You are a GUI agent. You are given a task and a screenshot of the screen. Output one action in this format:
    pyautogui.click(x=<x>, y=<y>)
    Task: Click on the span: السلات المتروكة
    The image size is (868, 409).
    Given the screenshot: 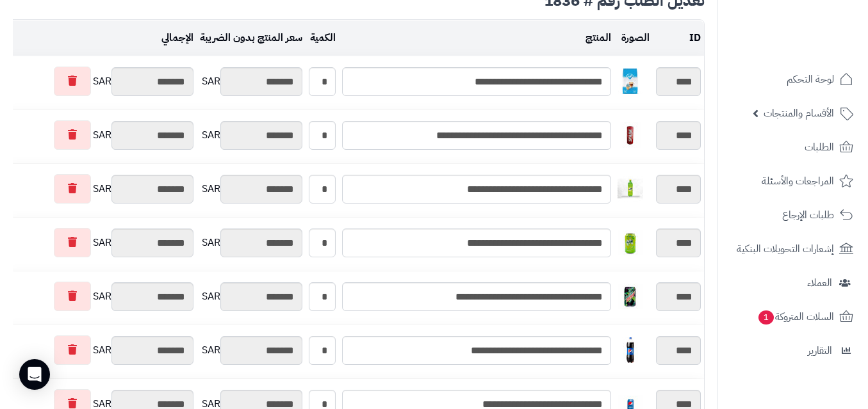 What is the action you would take?
    pyautogui.click(x=795, y=317)
    